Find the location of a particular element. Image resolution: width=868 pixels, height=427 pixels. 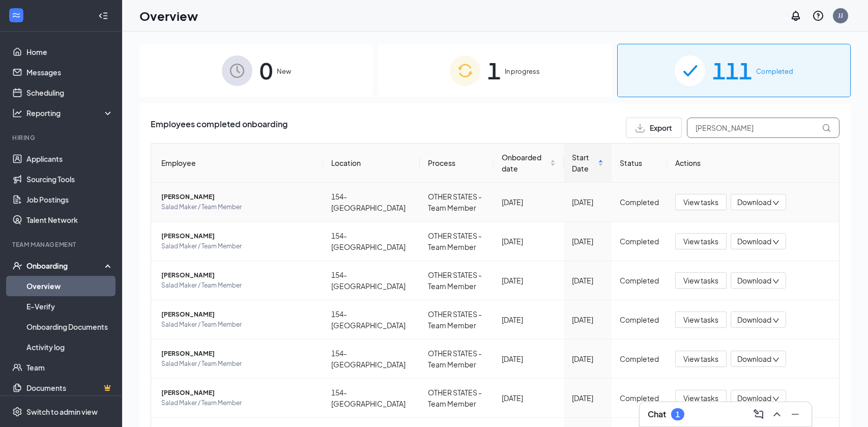

svg: Notifications is located at coordinates (795, 16).